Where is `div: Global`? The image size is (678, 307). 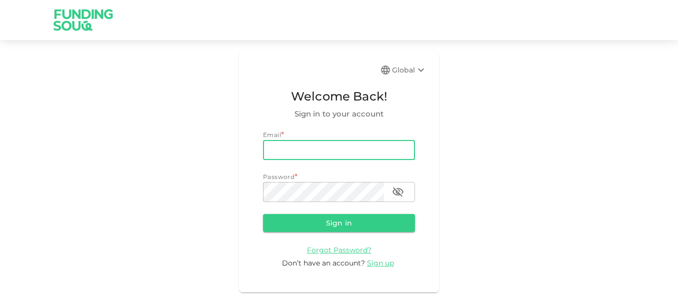
div: Global is located at coordinates (410, 70).